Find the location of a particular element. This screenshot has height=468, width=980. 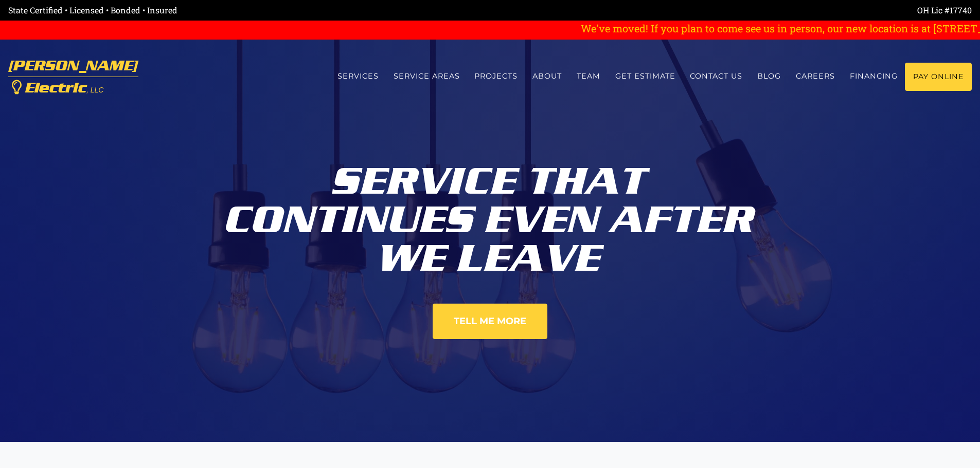

a: Financing is located at coordinates (873, 76).